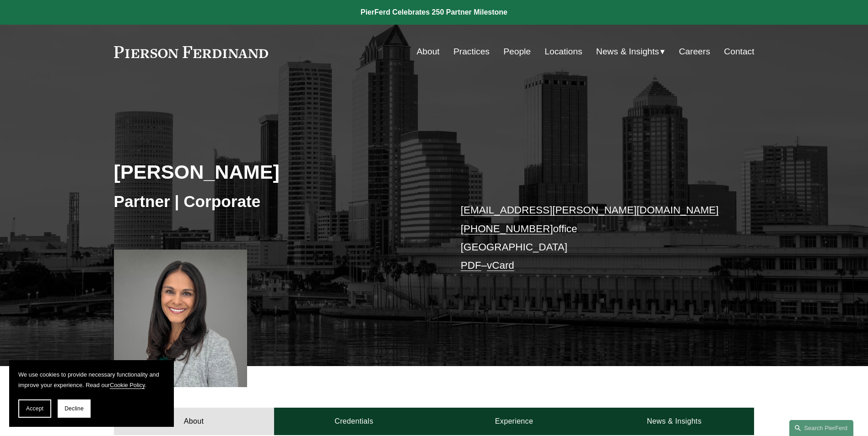 This screenshot has height=436, width=868. I want to click on a: Locations, so click(564, 52).